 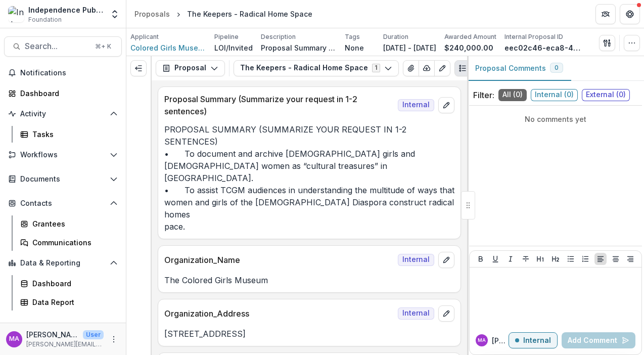 What do you see at coordinates (631, 259) in the screenshot?
I see `button: Align Right` at bounding box center [631, 259].